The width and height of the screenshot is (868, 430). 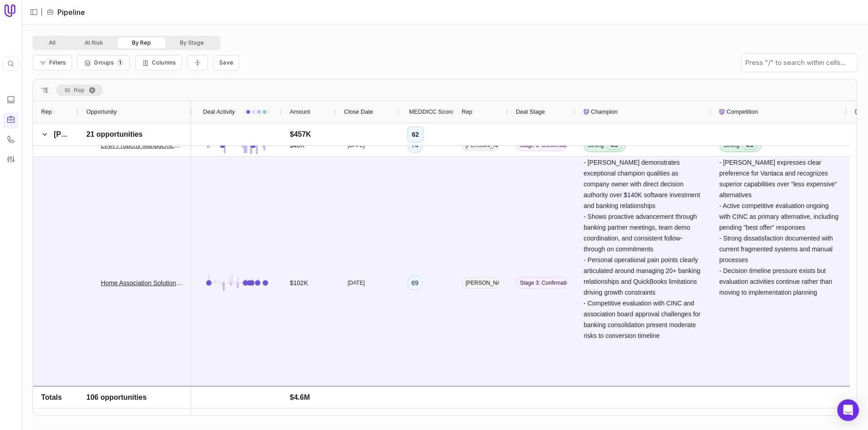 I want to click on a: Home Association Solutions, LLC - New Deal, so click(x=142, y=283).